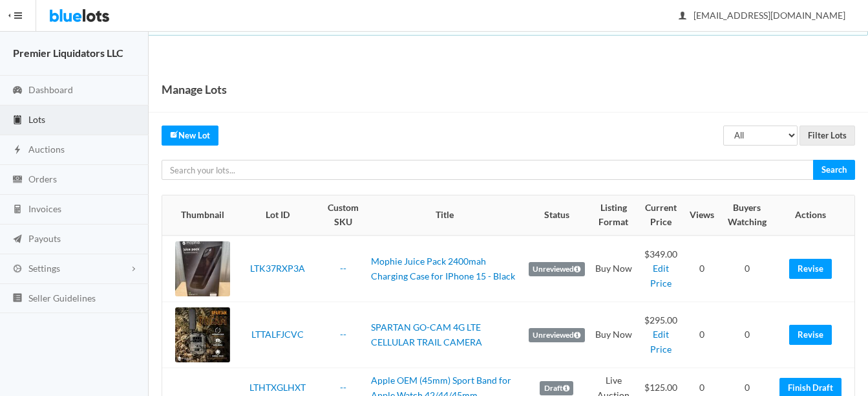  I want to click on span: Orders, so click(43, 179).